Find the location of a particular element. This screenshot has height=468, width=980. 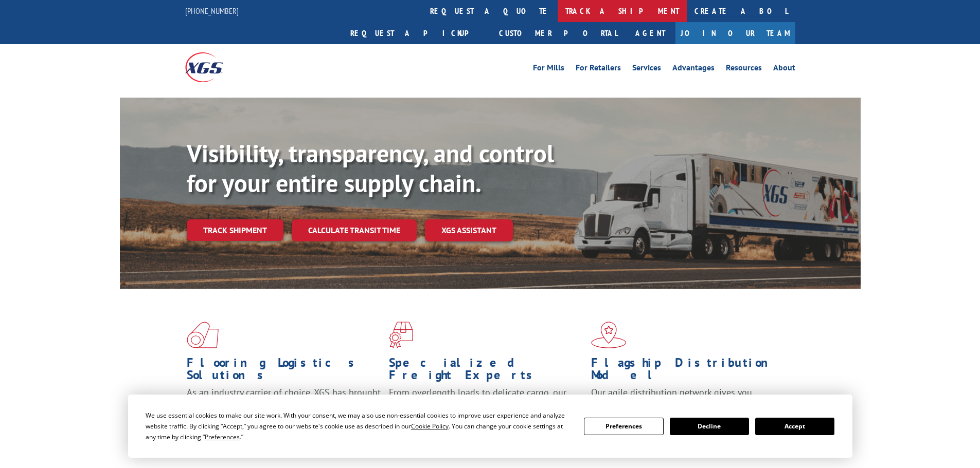

a: Advantages is located at coordinates (693, 69).